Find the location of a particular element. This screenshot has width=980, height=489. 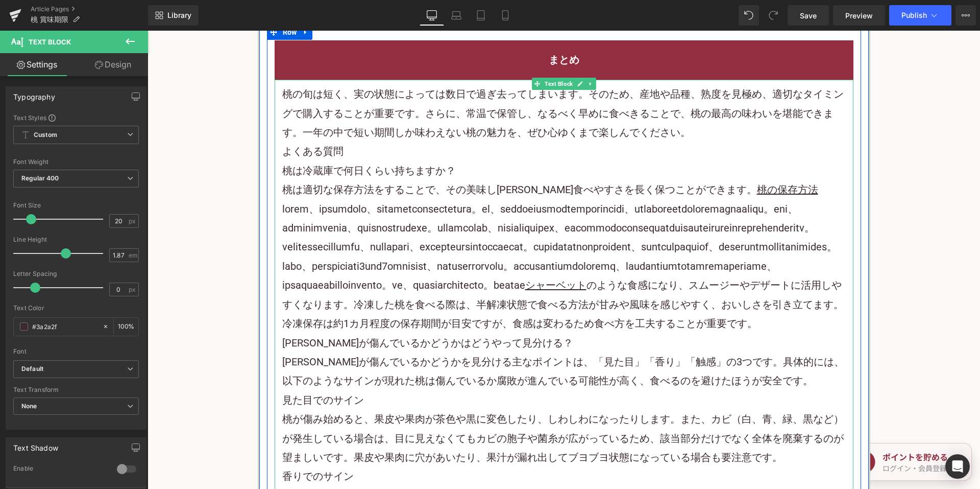

u: シャーベット is located at coordinates (409, 254).